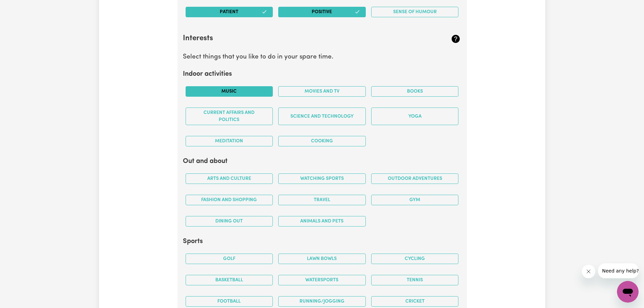 This screenshot has height=308, width=644. What do you see at coordinates (22, 7) in the screenshot?
I see `span: Need any help?` at bounding box center [22, 7].